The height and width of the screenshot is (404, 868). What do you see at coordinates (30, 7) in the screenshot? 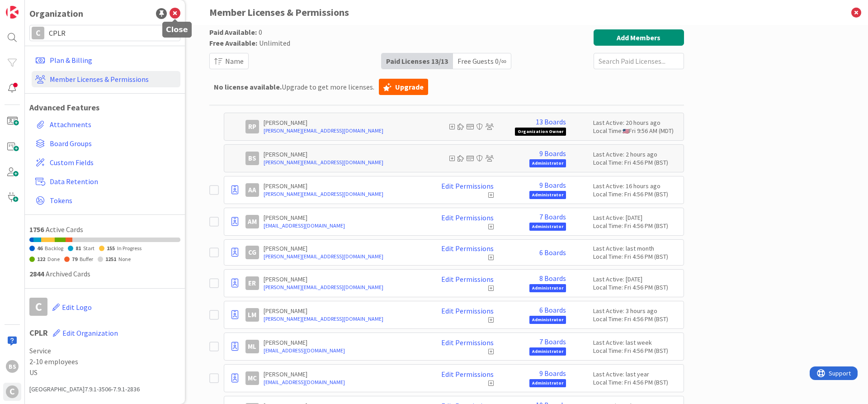
I see `span: Support` at bounding box center [30, 7].